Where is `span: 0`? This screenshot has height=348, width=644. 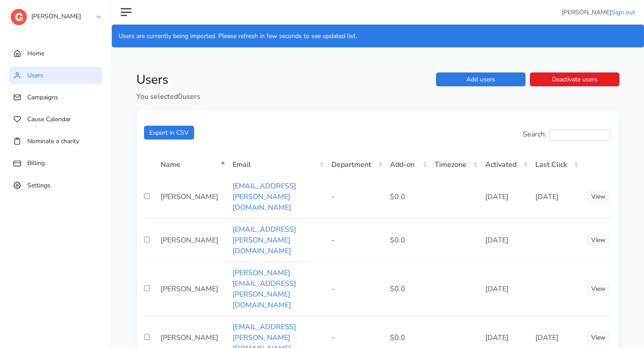
span: 0 is located at coordinates (180, 97).